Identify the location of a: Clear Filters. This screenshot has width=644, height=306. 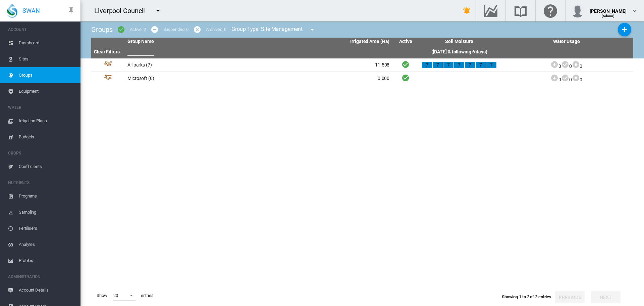
(107, 52).